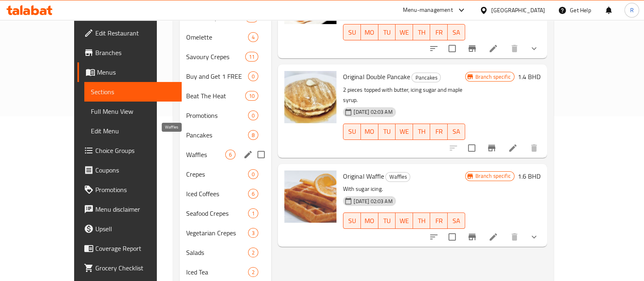 The height and width of the screenshot is (281, 644). I want to click on div: Crepes0, so click(225, 174).